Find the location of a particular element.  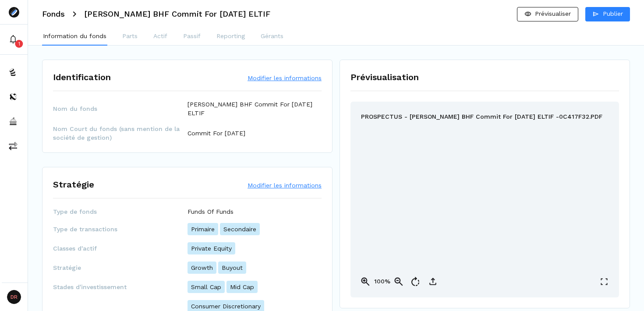

p: Buyout is located at coordinates (232, 268).